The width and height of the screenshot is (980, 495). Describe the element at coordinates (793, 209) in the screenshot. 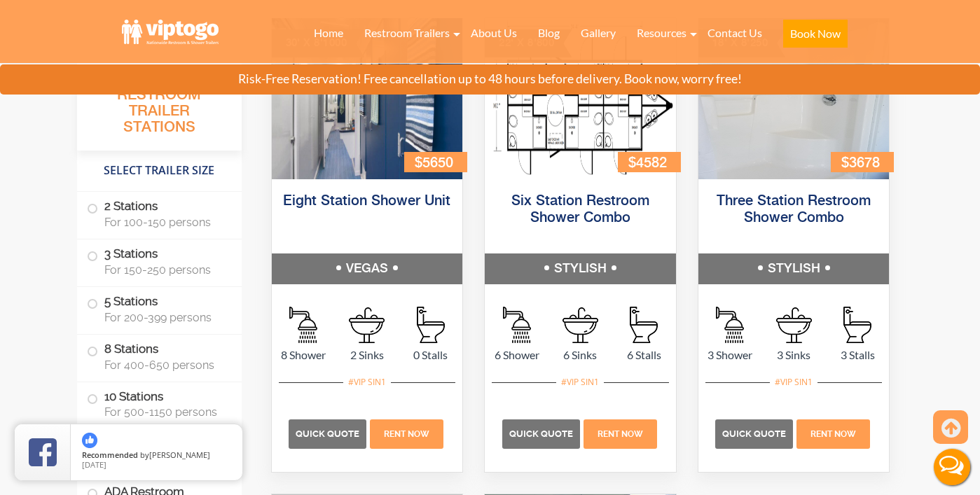

I see `a: Three Station Restroom Shower Combo` at that location.